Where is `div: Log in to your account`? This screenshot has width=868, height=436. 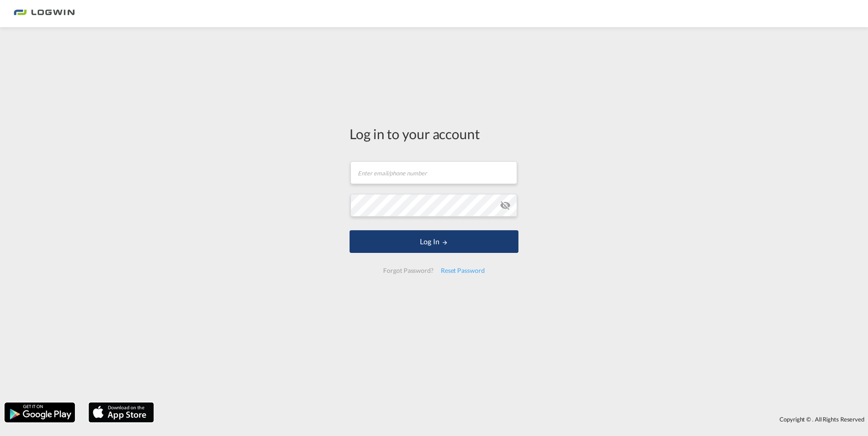 div: Log in to your account is located at coordinates (434, 133).